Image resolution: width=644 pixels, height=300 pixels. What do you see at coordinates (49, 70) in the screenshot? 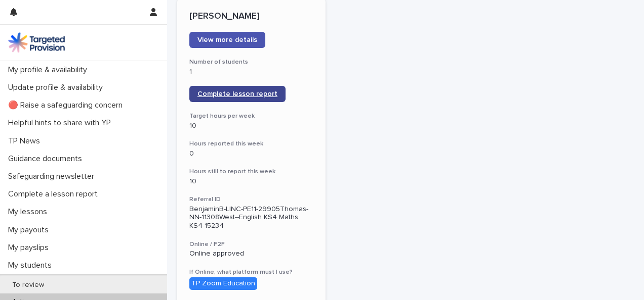
I see `p: My profile & availability` at bounding box center [49, 70].